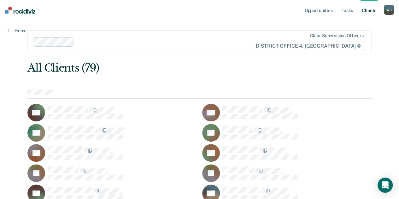 The image size is (399, 199). Describe the element at coordinates (20, 10) in the screenshot. I see `img: Recidiviz` at that location.